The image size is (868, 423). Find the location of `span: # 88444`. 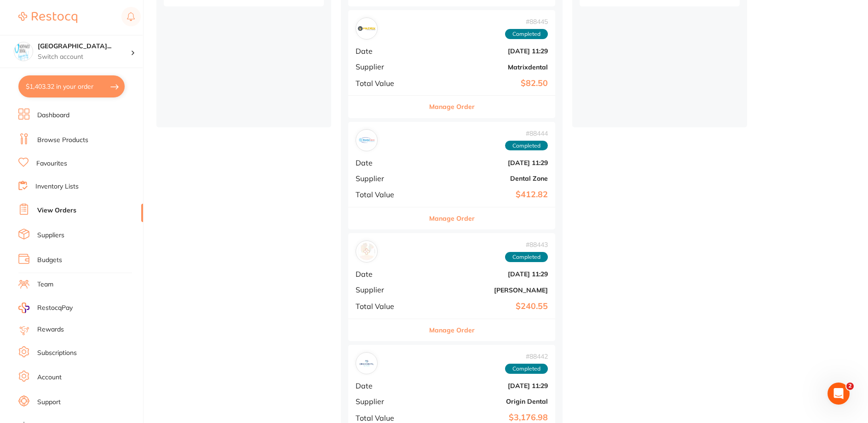

span: # 88444 is located at coordinates (526, 133).